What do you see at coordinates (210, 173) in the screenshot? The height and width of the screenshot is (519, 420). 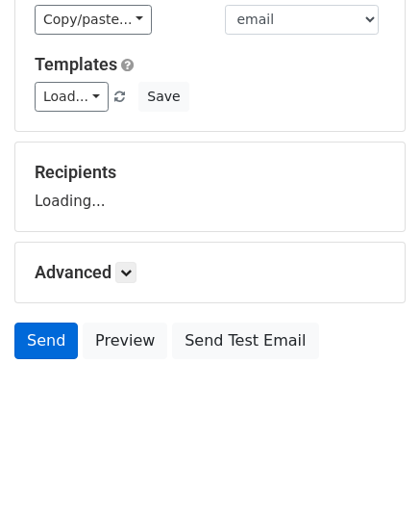 I see `h5: Recipients` at bounding box center [210, 173].